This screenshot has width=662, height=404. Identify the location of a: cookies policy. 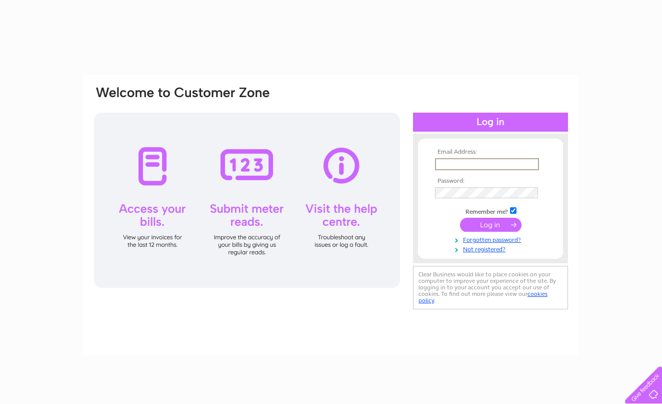
(483, 297).